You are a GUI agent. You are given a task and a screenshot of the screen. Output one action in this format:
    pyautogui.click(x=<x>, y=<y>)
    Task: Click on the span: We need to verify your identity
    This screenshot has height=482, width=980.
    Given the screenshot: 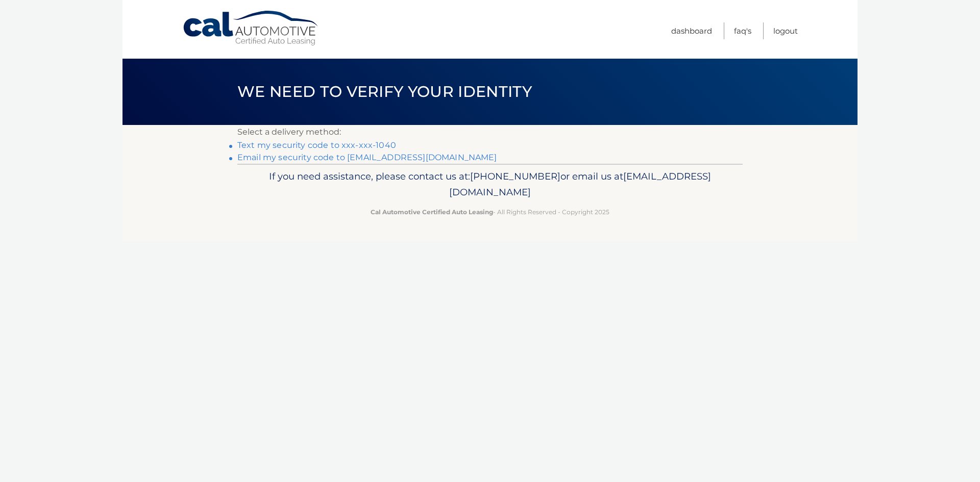 What is the action you would take?
    pyautogui.click(x=384, y=91)
    